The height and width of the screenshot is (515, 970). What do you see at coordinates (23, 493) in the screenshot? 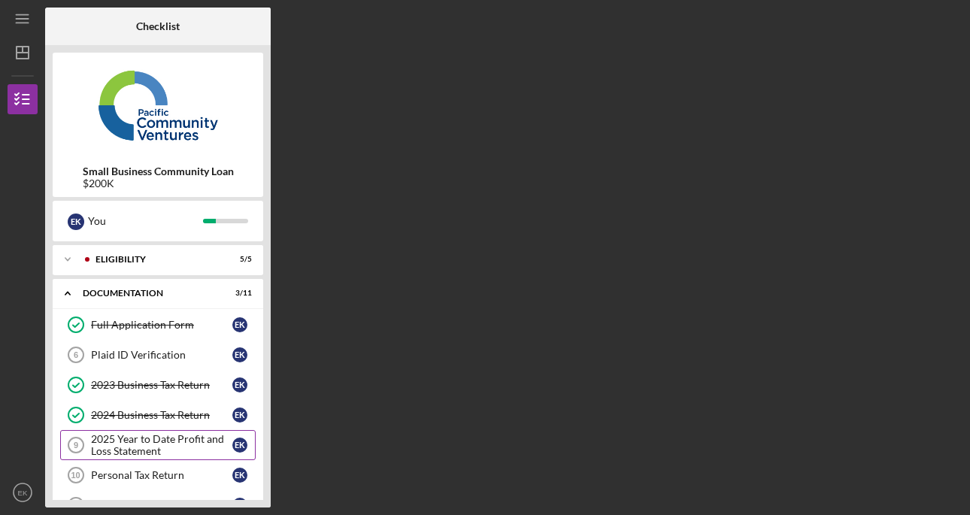
I see `text: EK` at bounding box center [23, 493].